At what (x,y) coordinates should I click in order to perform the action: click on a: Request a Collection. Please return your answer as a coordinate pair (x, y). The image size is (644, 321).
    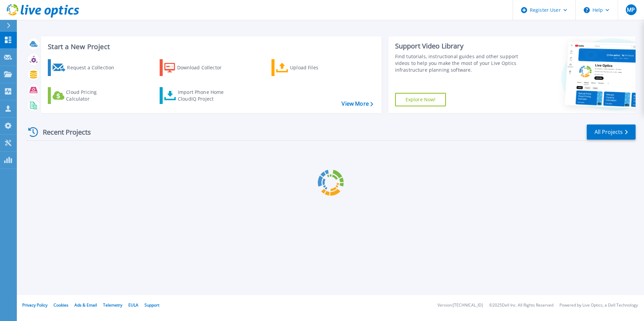
    Looking at the image, I should click on (85, 67).